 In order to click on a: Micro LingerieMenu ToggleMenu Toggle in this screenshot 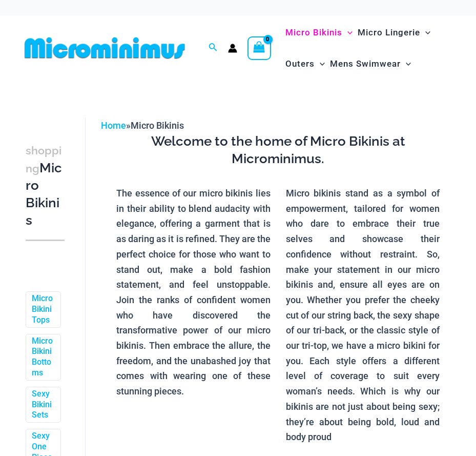, I will do `click(395, 33)`.